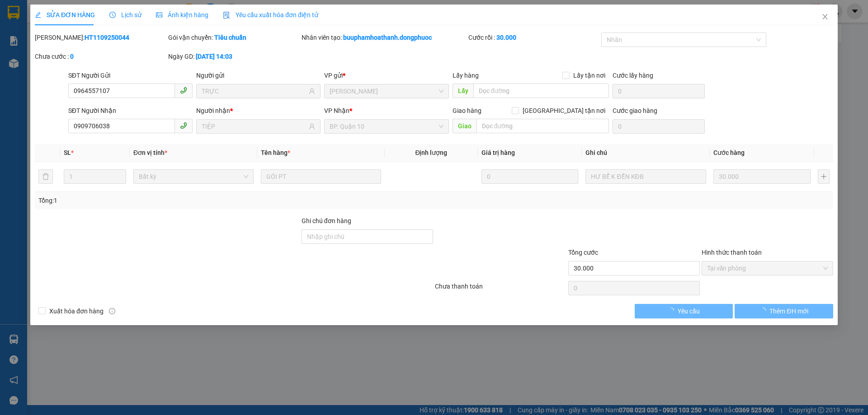  Describe the element at coordinates (634, 110) in the screenshot. I see `label: Cước giao hàng` at that location.